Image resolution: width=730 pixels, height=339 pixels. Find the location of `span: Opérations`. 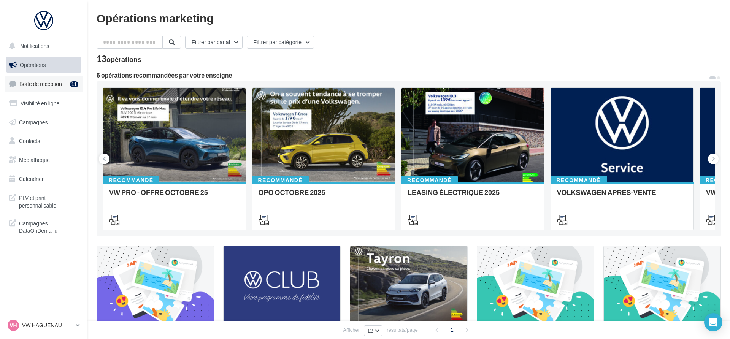

span: Opérations is located at coordinates (33, 65).